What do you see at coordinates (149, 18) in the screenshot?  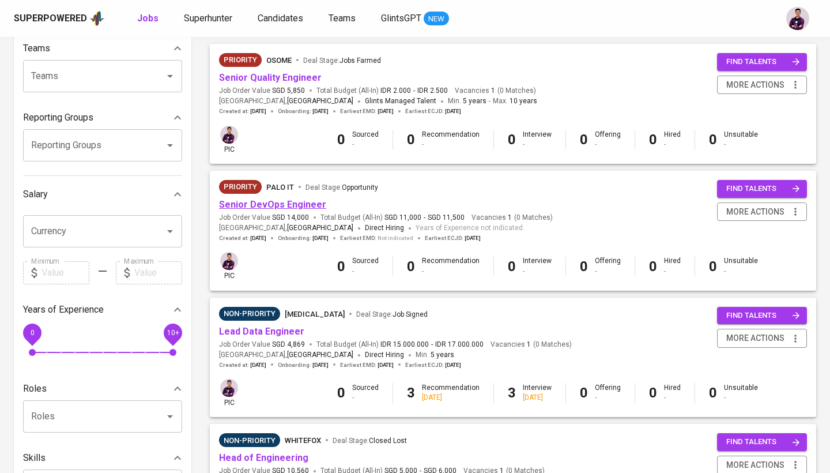 I see `a: Jobs` at bounding box center [149, 18].